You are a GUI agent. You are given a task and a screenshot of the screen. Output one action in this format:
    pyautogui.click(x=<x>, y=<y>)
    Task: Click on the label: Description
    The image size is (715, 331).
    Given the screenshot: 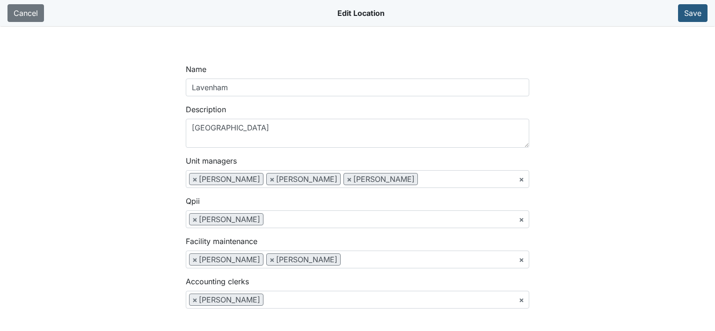 What is the action you would take?
    pyautogui.click(x=206, y=110)
    